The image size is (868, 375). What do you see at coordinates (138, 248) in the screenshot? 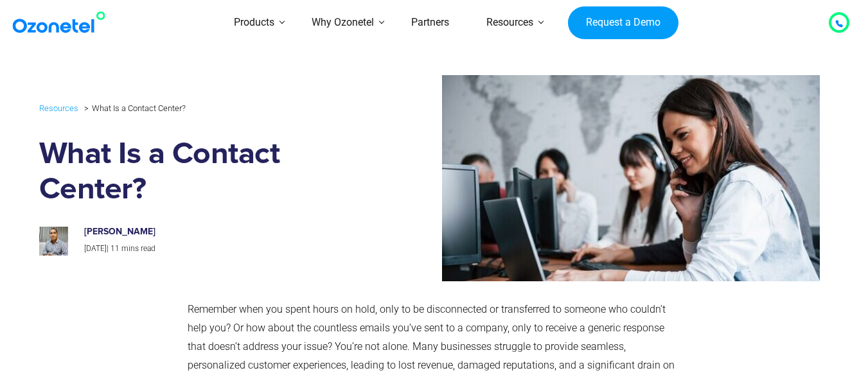
I see `span: mins read` at bounding box center [138, 248].